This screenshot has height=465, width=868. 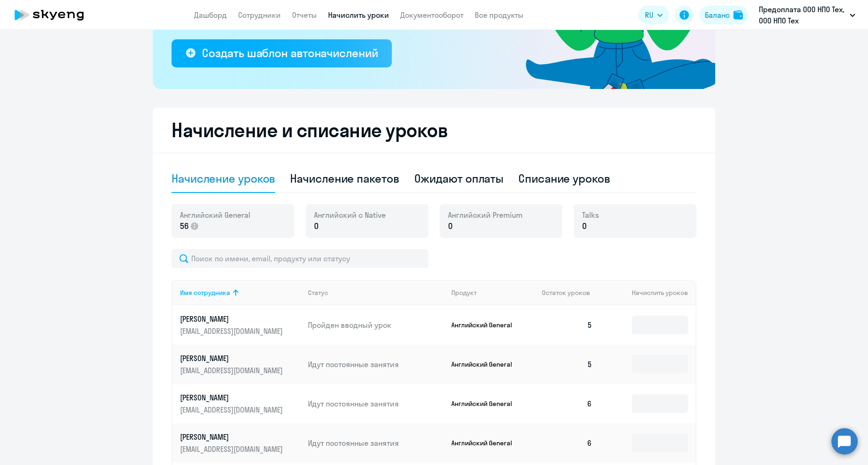 I want to click on span: Talks, so click(x=591, y=215).